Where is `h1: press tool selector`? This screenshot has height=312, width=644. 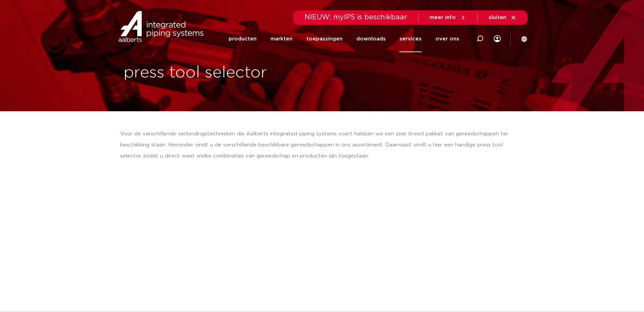 h1: press tool selector is located at coordinates (221, 73).